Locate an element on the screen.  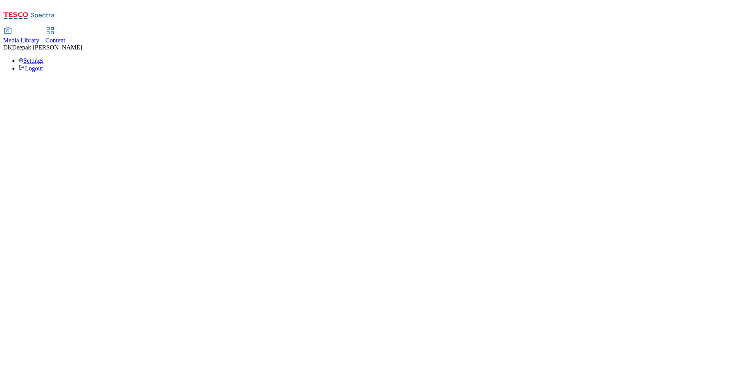
span: Media Library is located at coordinates (21, 40).